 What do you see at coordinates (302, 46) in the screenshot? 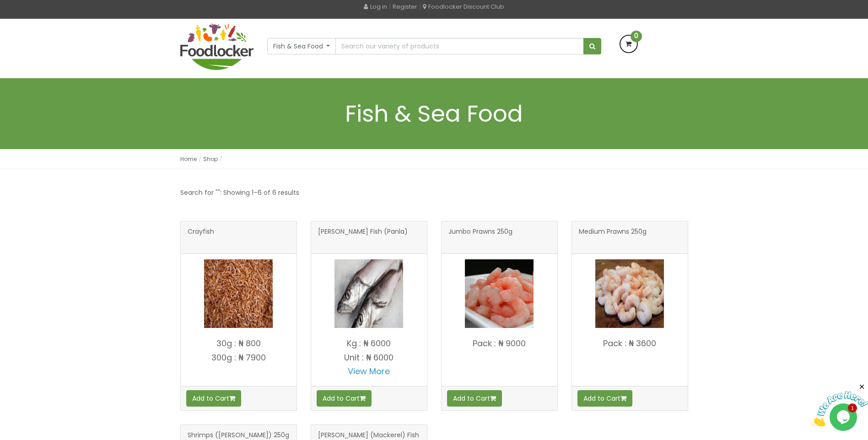
I see `button: Fish & Sea Food` at bounding box center [302, 46].